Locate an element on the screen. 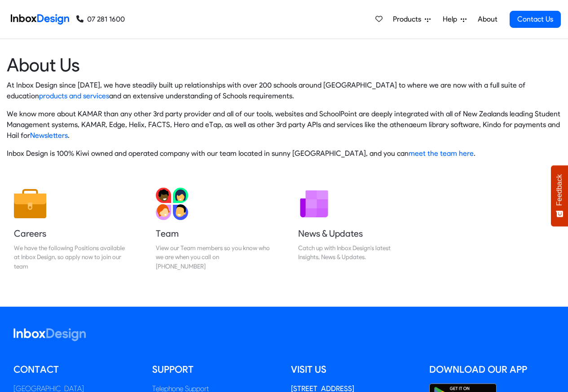 The width and height of the screenshot is (568, 392). h5: Contact is located at coordinates (76, 369).